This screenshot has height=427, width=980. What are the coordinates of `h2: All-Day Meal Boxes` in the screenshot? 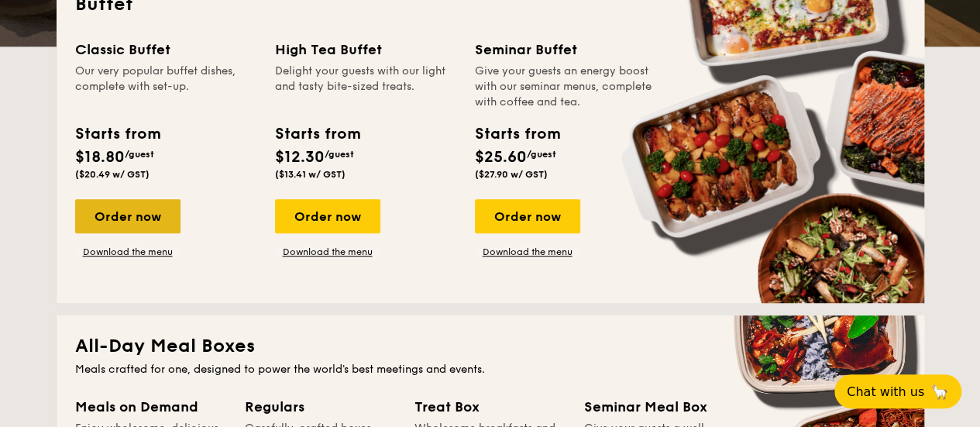 It's located at (490, 347).